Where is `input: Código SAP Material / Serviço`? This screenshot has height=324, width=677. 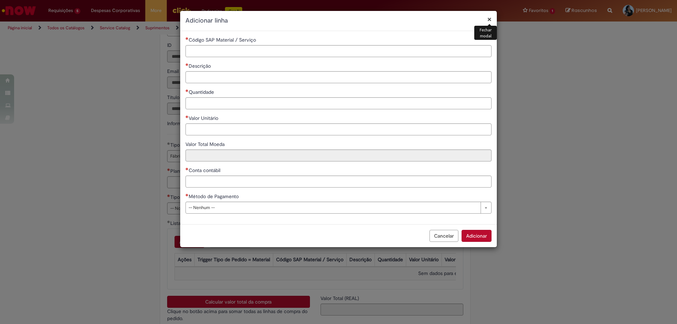 input: Código SAP Material / Serviço is located at coordinates (338, 51).